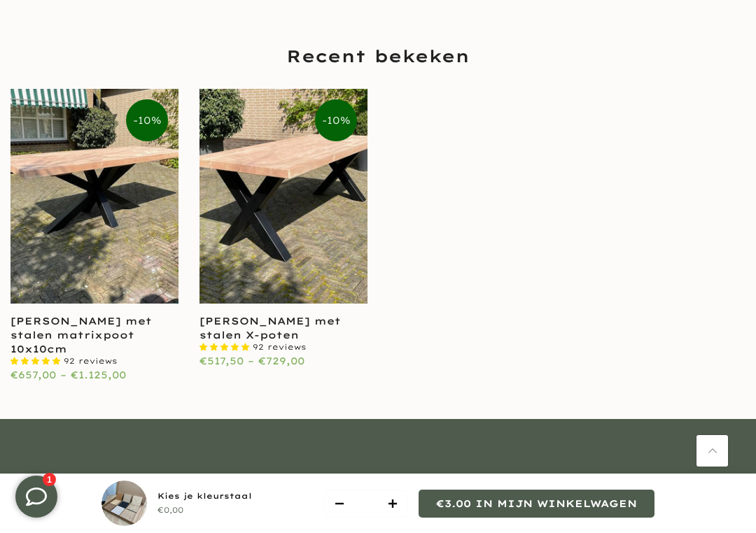 This screenshot has width=756, height=533. I want to click on span: €3.00 in mijn winkelwagen, so click(536, 504).